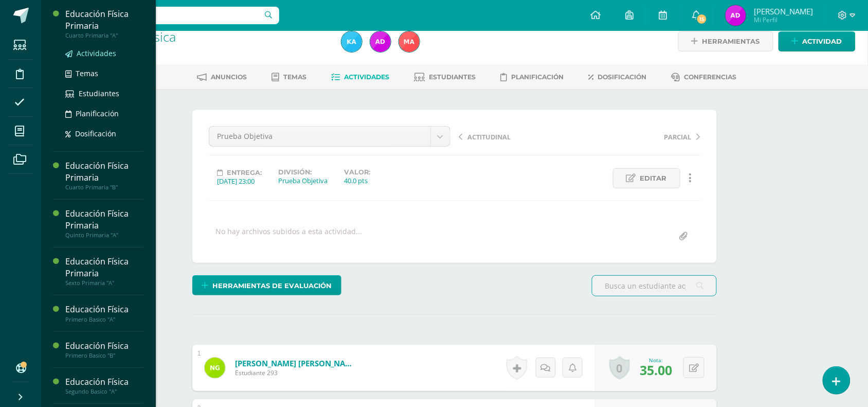 The width and height of the screenshot is (868, 407). I want to click on span: Estudiante 293, so click(297, 372).